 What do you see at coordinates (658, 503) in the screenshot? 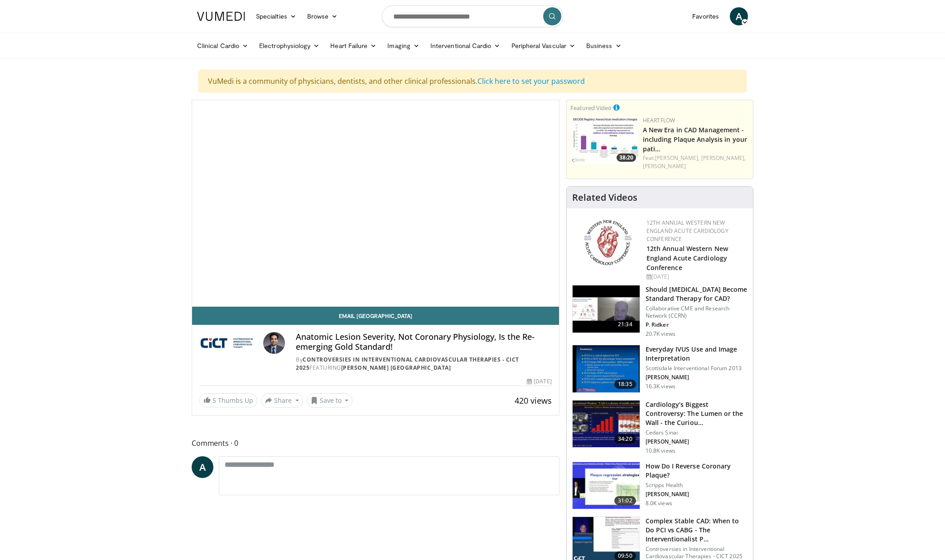
I see `p: 8.0K views` at bounding box center [658, 503].